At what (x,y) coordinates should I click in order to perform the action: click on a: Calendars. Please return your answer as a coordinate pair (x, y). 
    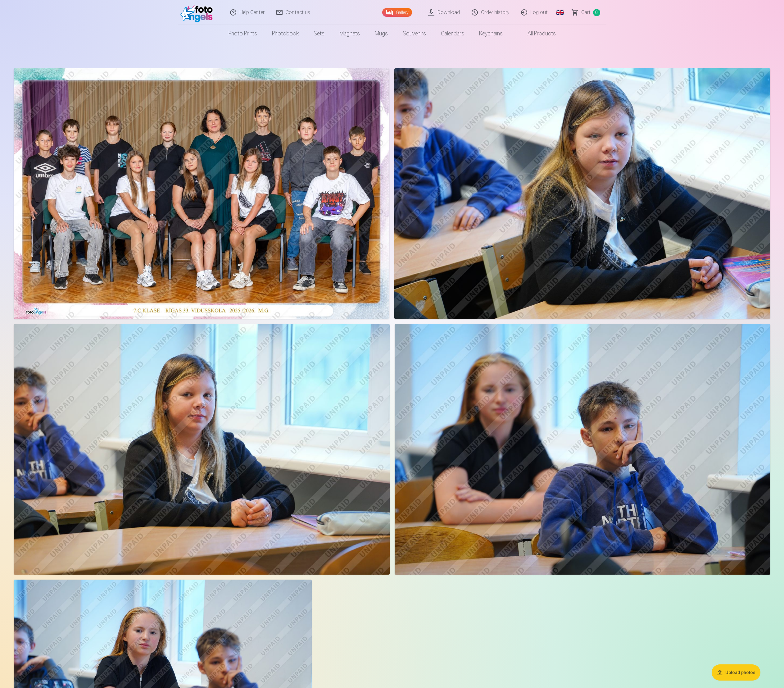
    Looking at the image, I should click on (452, 34).